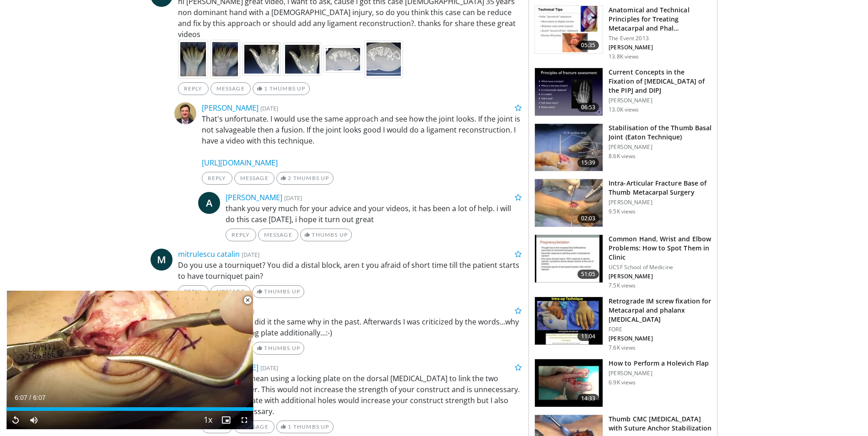 Image resolution: width=868 pixels, height=436 pixels. Describe the element at coordinates (622, 286) in the screenshot. I see `p: 7.5K views` at that location.